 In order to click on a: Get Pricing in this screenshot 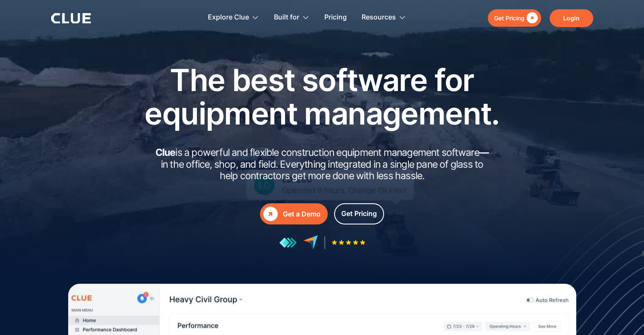, I will do `click(514, 18)`.